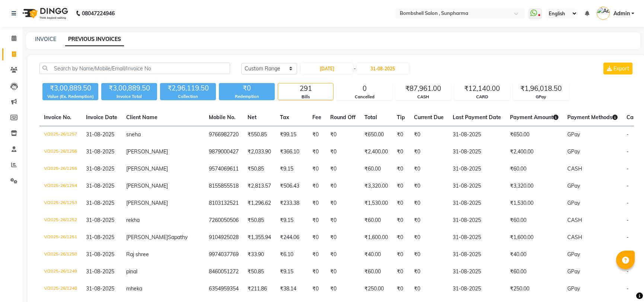 Image resolution: width=644 pixels, height=302 pixels. What do you see at coordinates (70, 89) in the screenshot?
I see `div: ₹3,00,889.50` at bounding box center [70, 89].